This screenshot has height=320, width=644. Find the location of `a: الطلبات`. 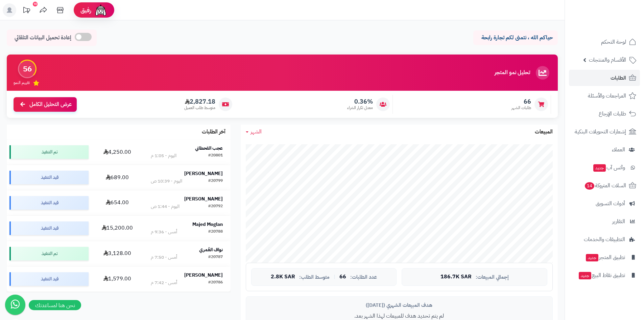

a: الطلبات is located at coordinates (604, 78).